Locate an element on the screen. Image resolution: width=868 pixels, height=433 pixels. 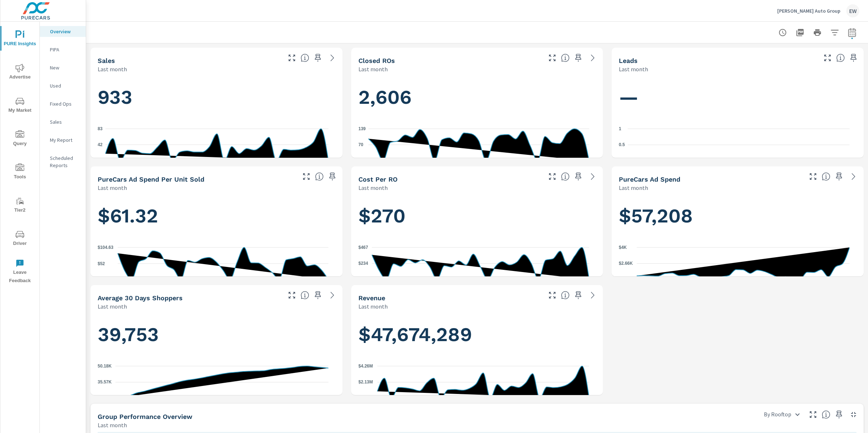
h5: Group Performance Overview is located at coordinates (145, 416).